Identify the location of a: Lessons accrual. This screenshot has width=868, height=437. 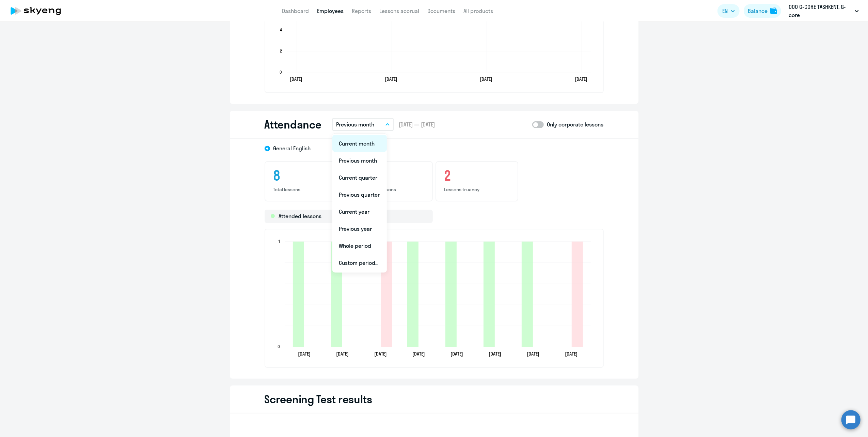
(399, 11).